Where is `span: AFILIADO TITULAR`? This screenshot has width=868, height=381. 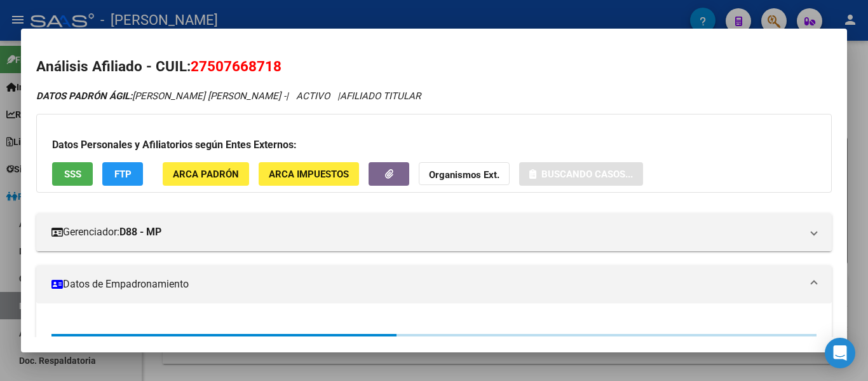 span: AFILIADO TITULAR is located at coordinates (380, 96).